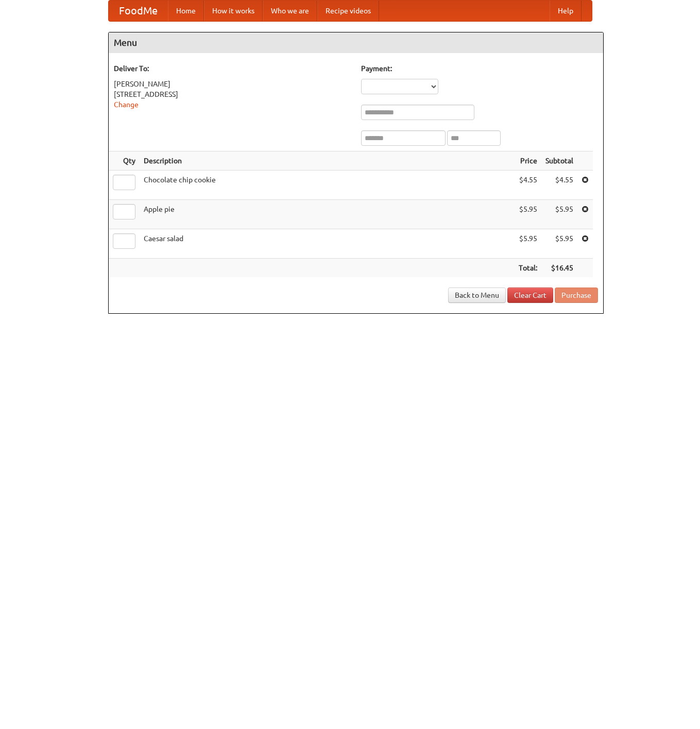 The height and width of the screenshot is (729, 700). What do you see at coordinates (356, 43) in the screenshot?
I see `h4: Menu` at bounding box center [356, 43].